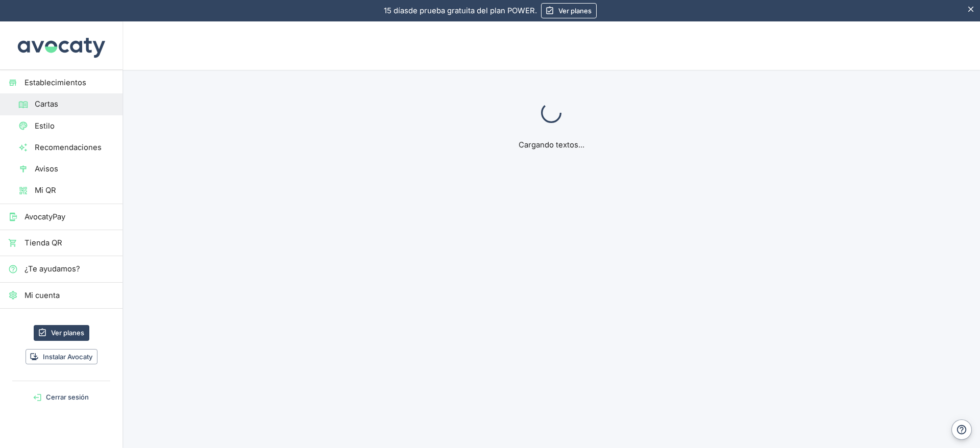 The width and height of the screenshot is (980, 448). Describe the element at coordinates (75, 190) in the screenshot. I see `span: Mi QR` at that location.